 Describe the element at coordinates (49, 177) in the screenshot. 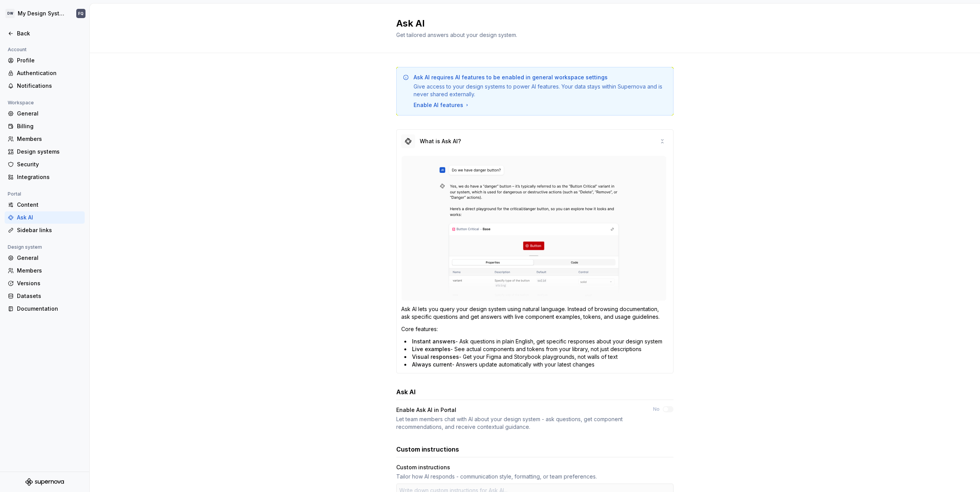

I see `div: Integrations` at that location.